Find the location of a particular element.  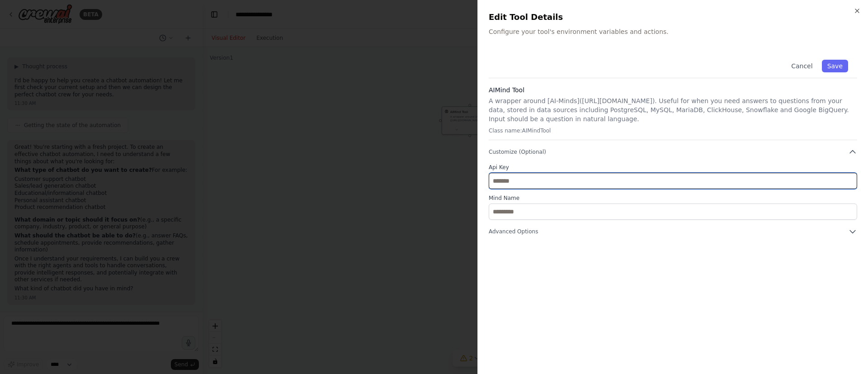

button: Customize (Optional) is located at coordinates (672, 152).